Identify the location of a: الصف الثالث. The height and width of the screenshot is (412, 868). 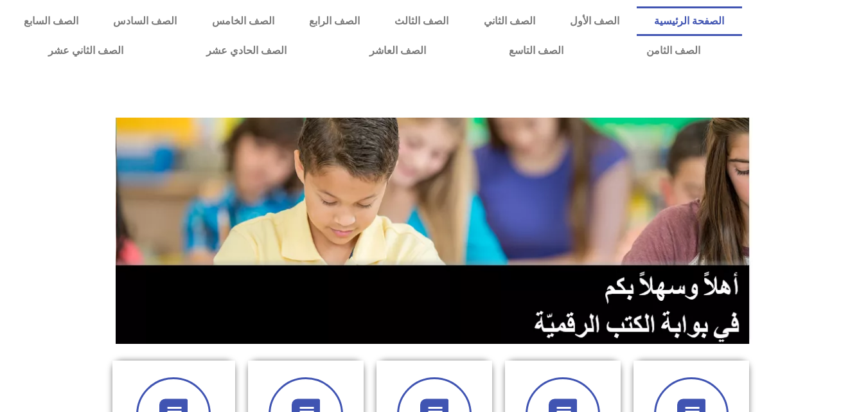
(422, 21).